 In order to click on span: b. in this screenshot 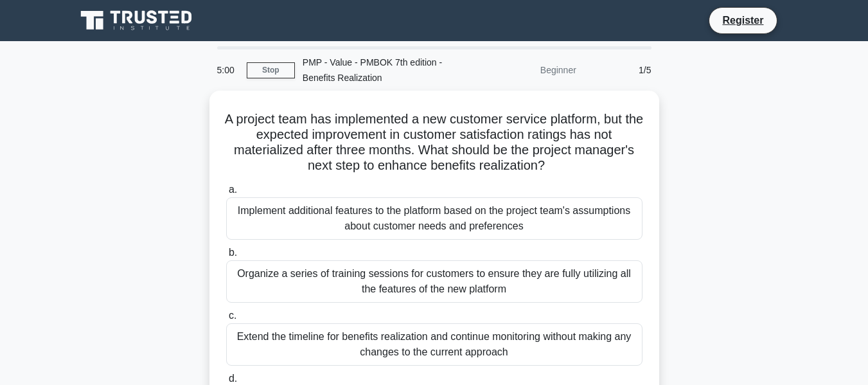, I will do `click(232, 252)`.